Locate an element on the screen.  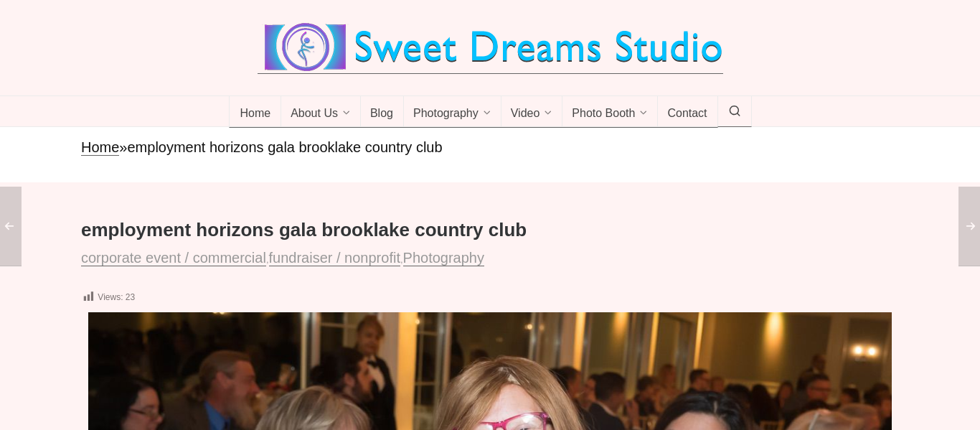
span: Blog is located at coordinates (382, 114).